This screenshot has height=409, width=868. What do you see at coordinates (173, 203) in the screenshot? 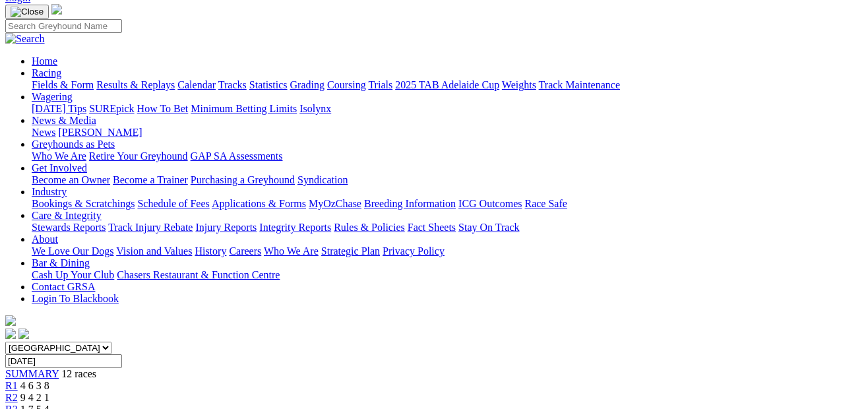
I see `a: Schedule of Fees` at bounding box center [173, 203].